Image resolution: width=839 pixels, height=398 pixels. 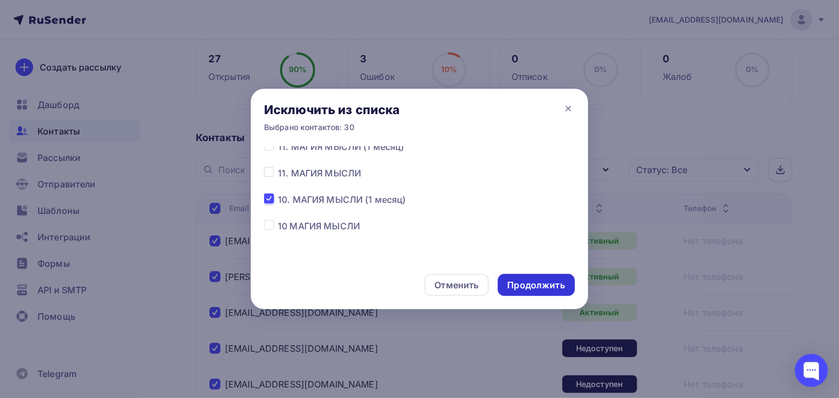 What do you see at coordinates (332, 110) in the screenshot?
I see `div: Исключить из списка` at bounding box center [332, 110].